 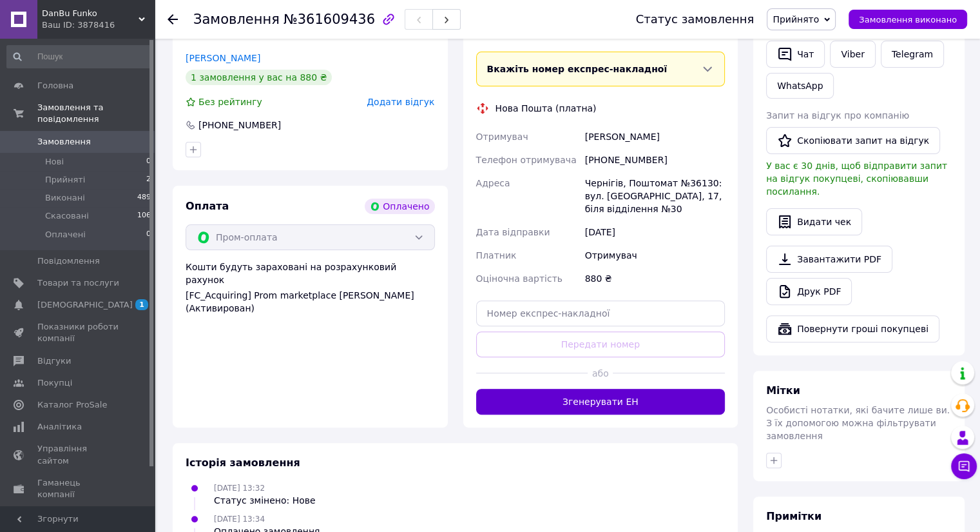 What do you see at coordinates (513, 232) in the screenshot?
I see `span: Дата відправки` at bounding box center [513, 232].